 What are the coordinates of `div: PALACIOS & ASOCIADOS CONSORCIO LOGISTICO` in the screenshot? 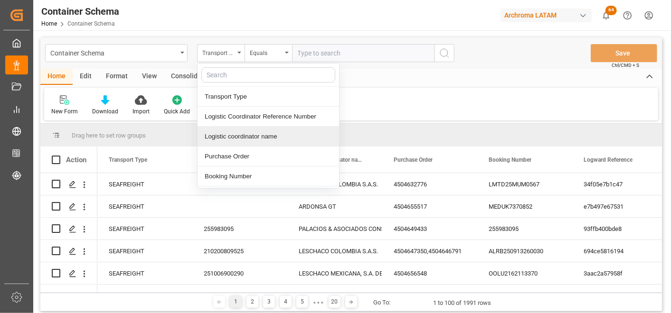 It's located at (335, 229).